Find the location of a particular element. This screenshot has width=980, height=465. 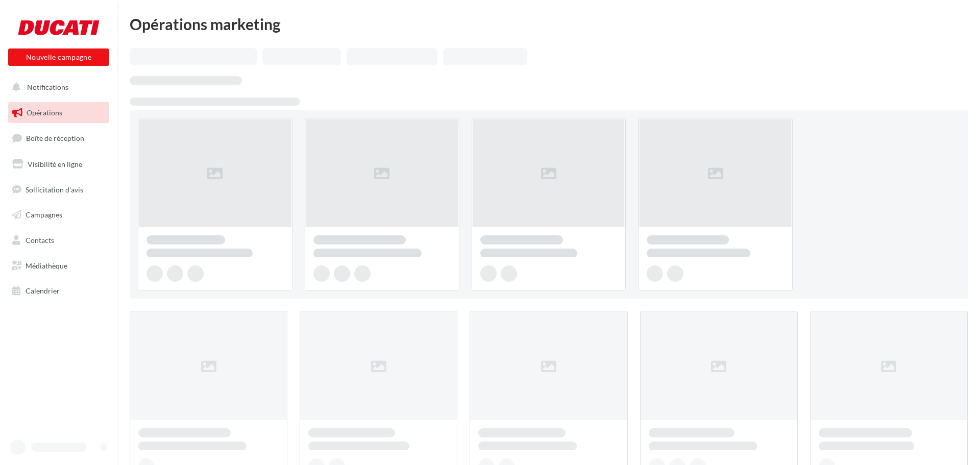

a: Médiathèque is located at coordinates (59, 266).